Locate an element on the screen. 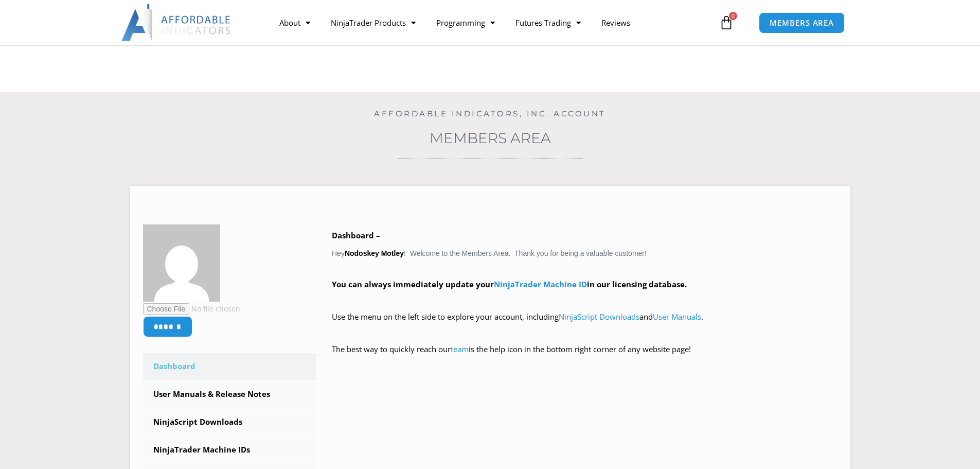 The image size is (980, 469). img: 1e41ef4c2c1554bd6d89ec30e5d2a34111c96bb100415af669756c811e2dcbba is located at coordinates (182, 263).